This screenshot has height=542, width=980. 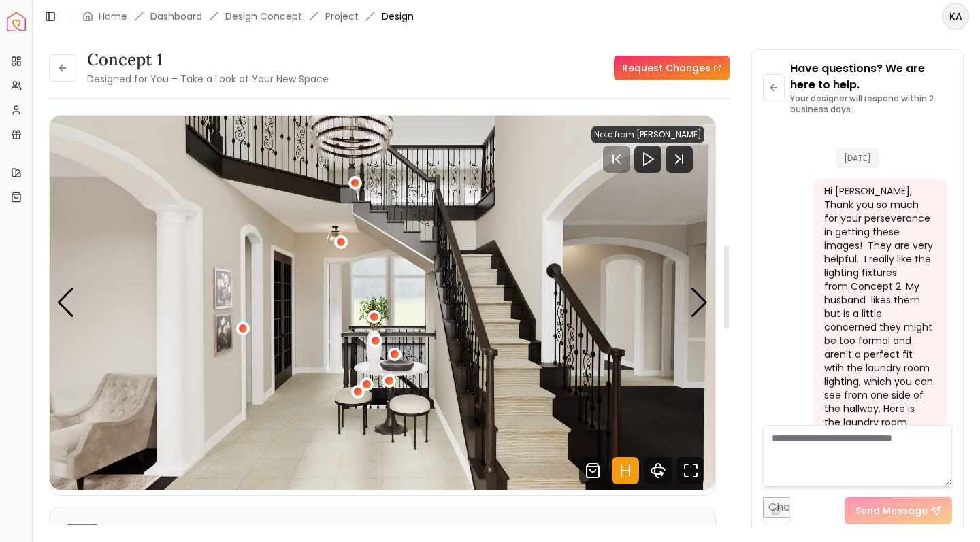 What do you see at coordinates (382, 303) in the screenshot?
I see `div: 1 / 6` at bounding box center [382, 303].